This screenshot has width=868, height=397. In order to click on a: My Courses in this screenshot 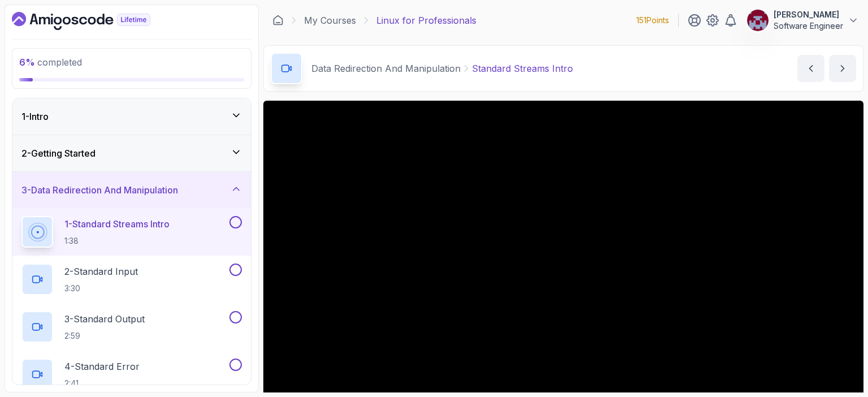, I will do `click(330, 20)`.